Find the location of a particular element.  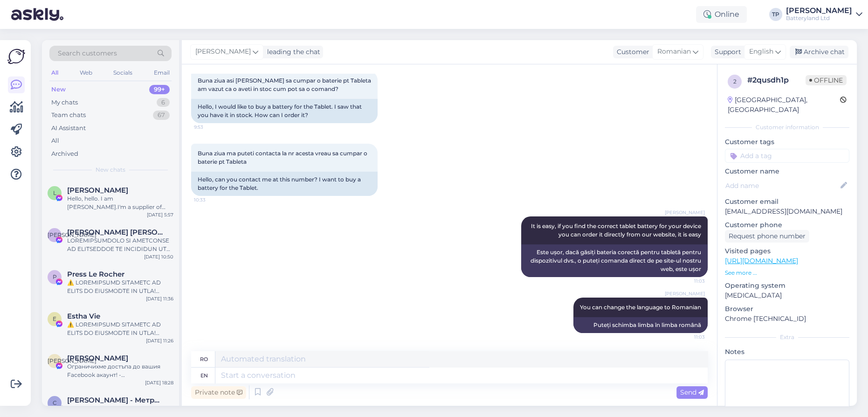

p: Customer email is located at coordinates (787, 202).